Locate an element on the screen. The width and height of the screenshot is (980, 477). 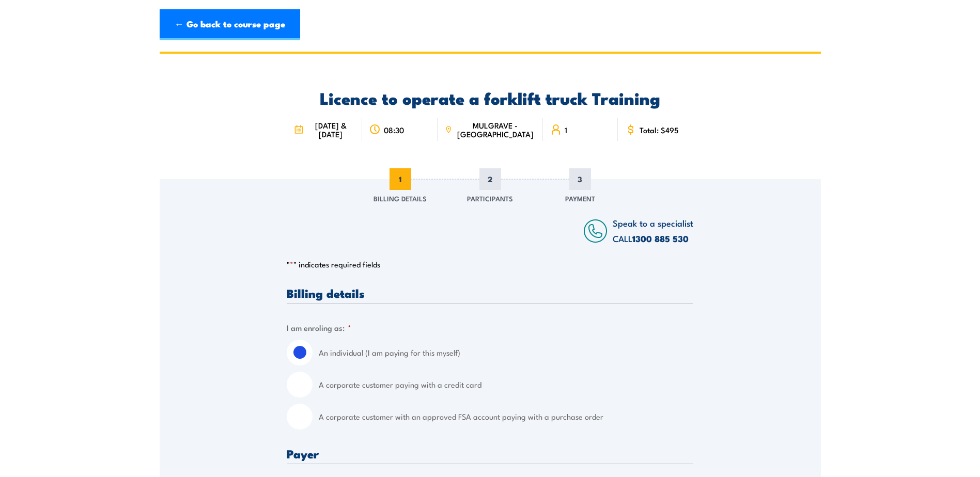
label: An individual (I am paying for this myself) is located at coordinates (506, 353).